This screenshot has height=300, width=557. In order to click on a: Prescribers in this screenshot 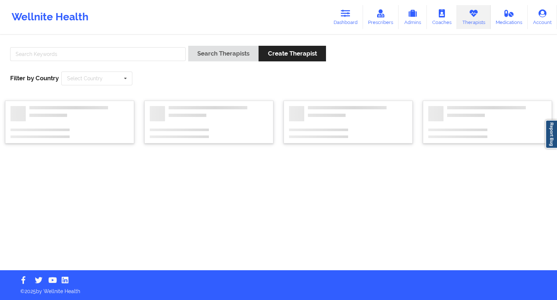, I will do `click(381, 17)`.